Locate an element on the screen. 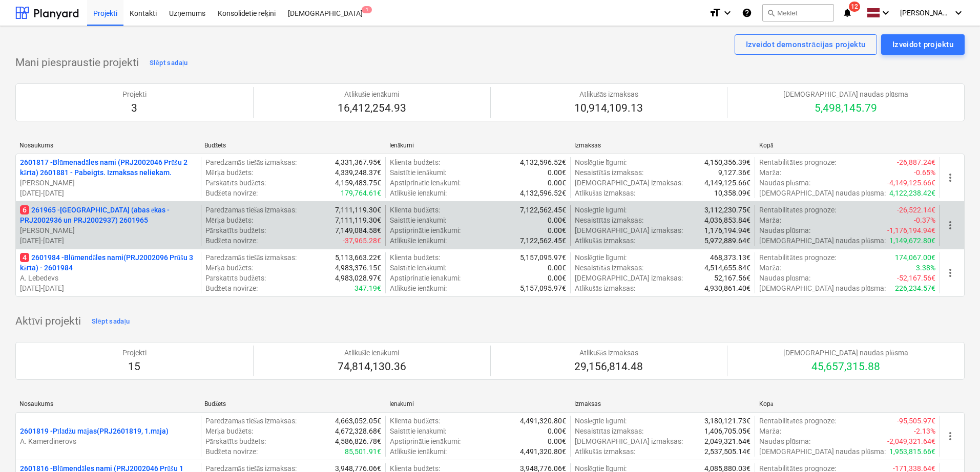 Image resolution: width=980 pixels, height=472 pixels. p: 179,764.61€ is located at coordinates (361, 193).